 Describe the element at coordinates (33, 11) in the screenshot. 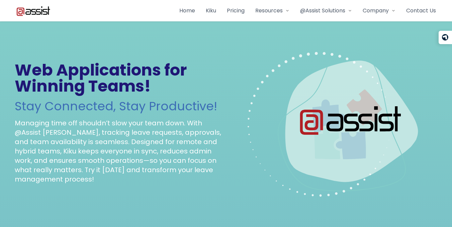

I see `img: Atassist Logo` at that location.